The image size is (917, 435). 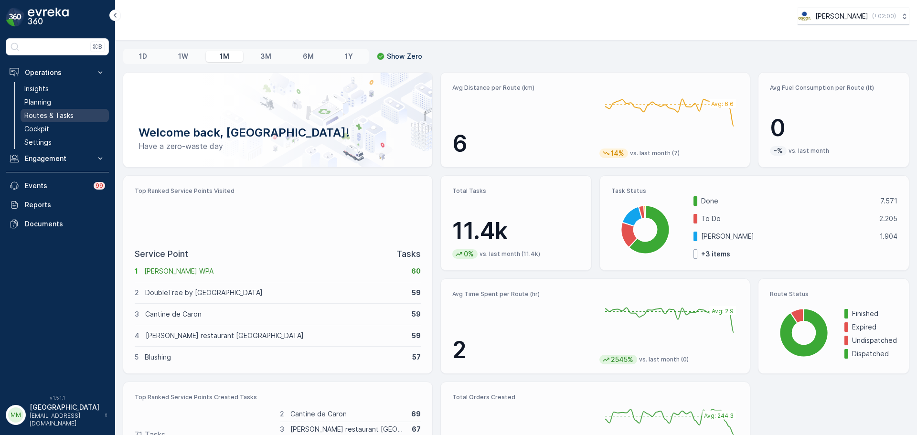 What do you see at coordinates (278, 191) in the screenshot?
I see `p: Top Ranked Service Points Visited` at bounding box center [278, 191].